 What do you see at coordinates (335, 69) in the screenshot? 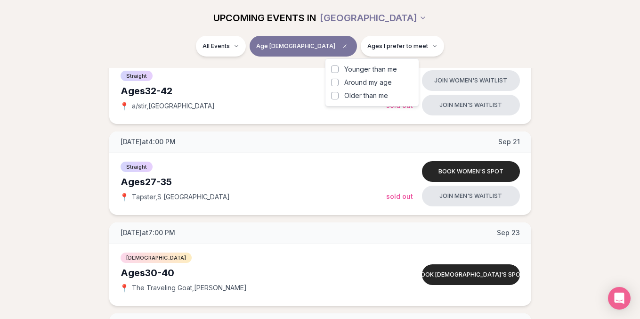
I see `button: Younger than me` at bounding box center [335, 69].